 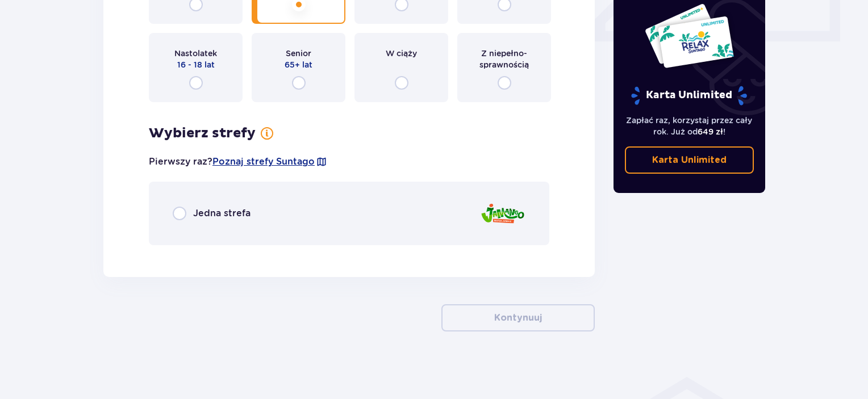 What do you see at coordinates (710, 132) in the screenshot?
I see `span: 649 zł` at bounding box center [710, 132].